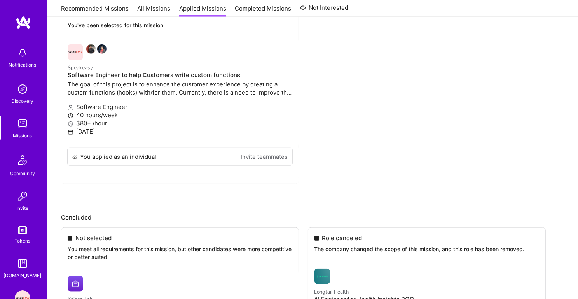 The height and width of the screenshot is (299, 578). Describe the element at coordinates (313, 217) in the screenshot. I see `p: Concluded` at that location.